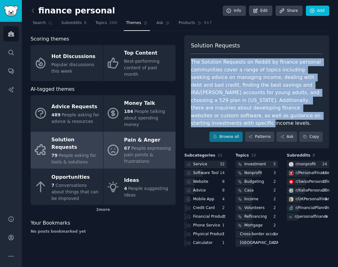 The width and height of the screenshot is (338, 267). I want to click on a: Refinancing2, so click(257, 217).